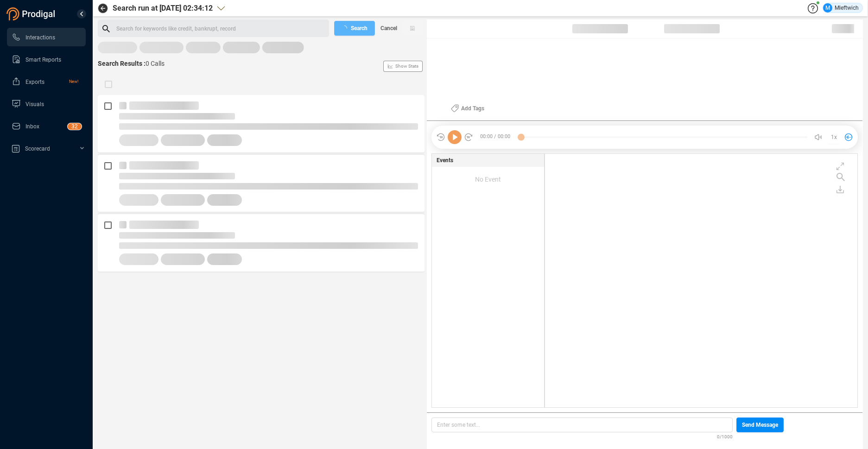 This screenshot has width=868, height=449. I want to click on button: Show Stats, so click(403, 66).